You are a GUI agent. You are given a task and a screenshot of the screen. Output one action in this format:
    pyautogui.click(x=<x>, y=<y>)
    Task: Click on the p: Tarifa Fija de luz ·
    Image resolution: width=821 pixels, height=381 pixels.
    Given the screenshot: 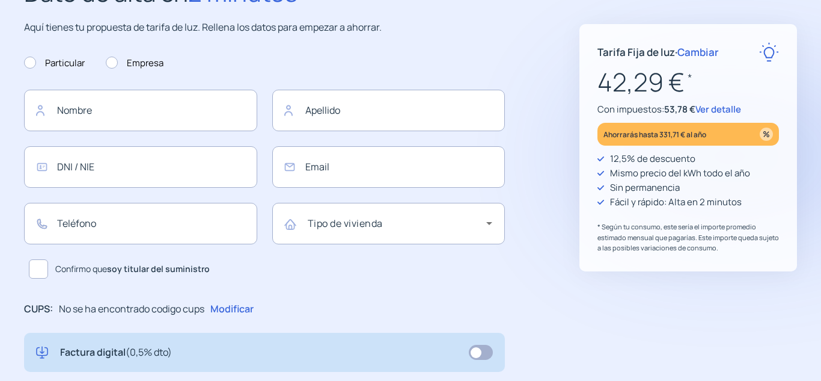 What is the action you would take?
    pyautogui.click(x=658, y=52)
    